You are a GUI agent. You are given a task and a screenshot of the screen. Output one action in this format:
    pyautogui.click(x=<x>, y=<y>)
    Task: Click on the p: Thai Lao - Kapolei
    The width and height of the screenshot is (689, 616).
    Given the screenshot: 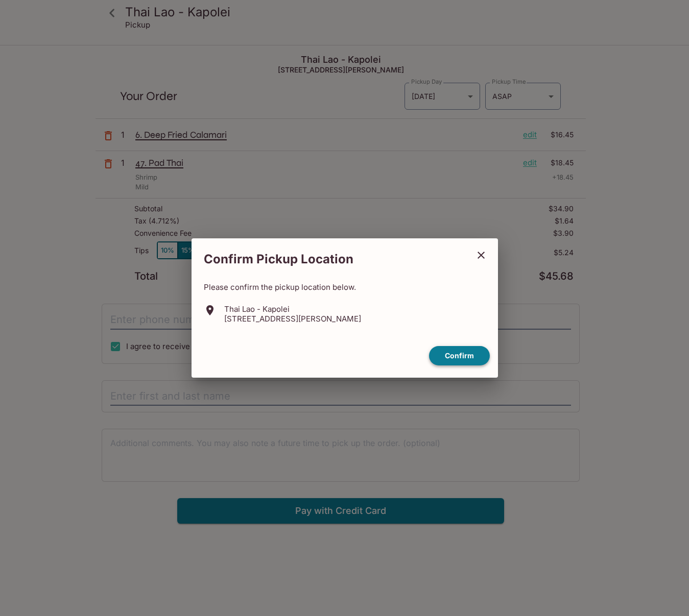 What is the action you would take?
    pyautogui.click(x=293, y=309)
    